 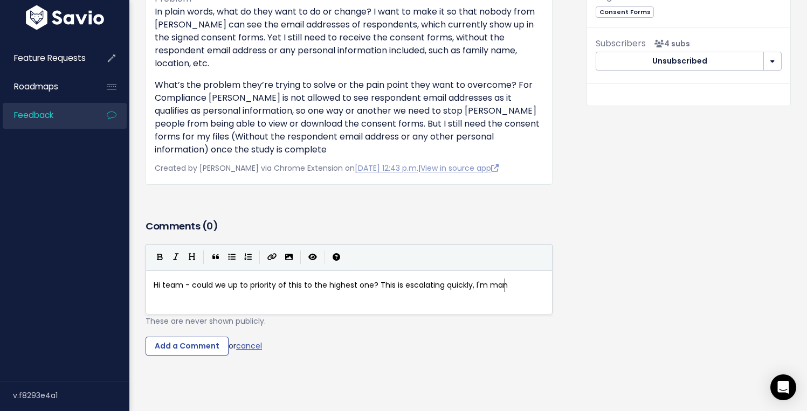 I want to click on button: Markdown Guide, so click(x=336, y=258).